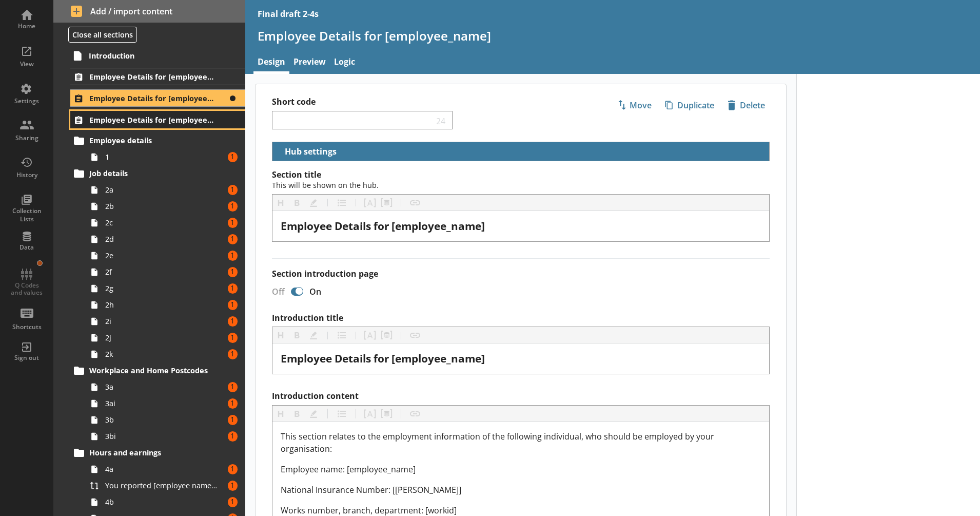 The width and height of the screenshot is (980, 516). I want to click on div: Off, so click(276, 291).